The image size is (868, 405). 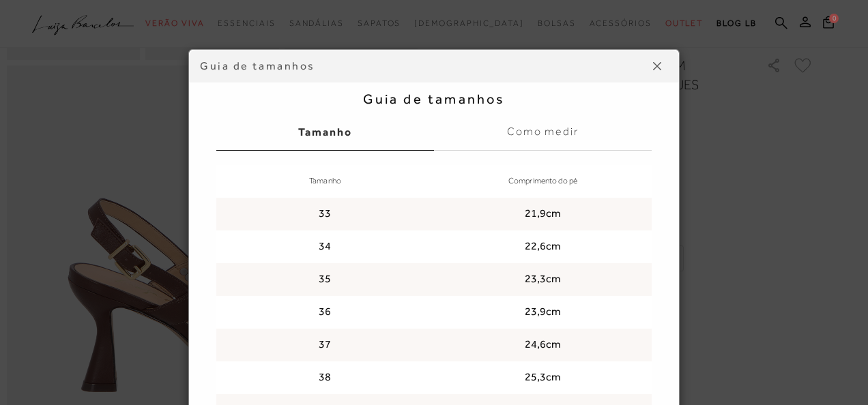 What do you see at coordinates (434, 99) in the screenshot?
I see `h2: Guia de tamanhos` at bounding box center [434, 99].